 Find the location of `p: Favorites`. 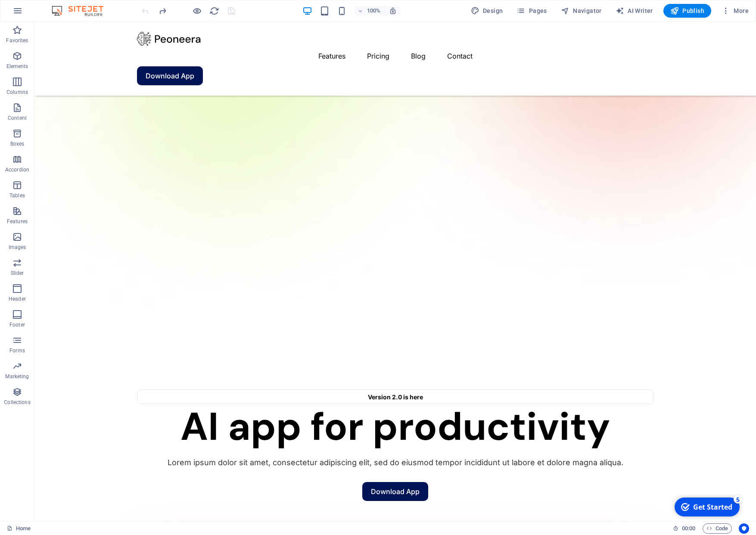

p: Favorites is located at coordinates (17, 41).